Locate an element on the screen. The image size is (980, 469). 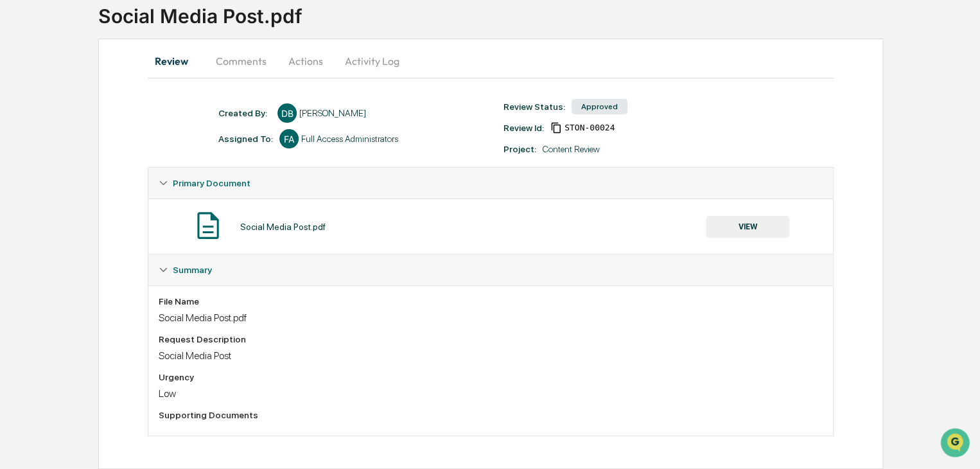
span: Preclearance is located at coordinates (54, 168).